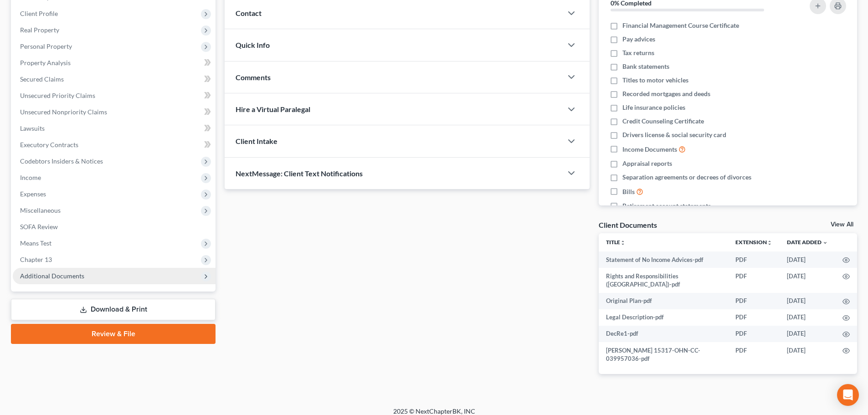 The width and height of the screenshot is (868, 415). Describe the element at coordinates (754, 242) in the screenshot. I see `a: Extensionunfold_more` at that location.